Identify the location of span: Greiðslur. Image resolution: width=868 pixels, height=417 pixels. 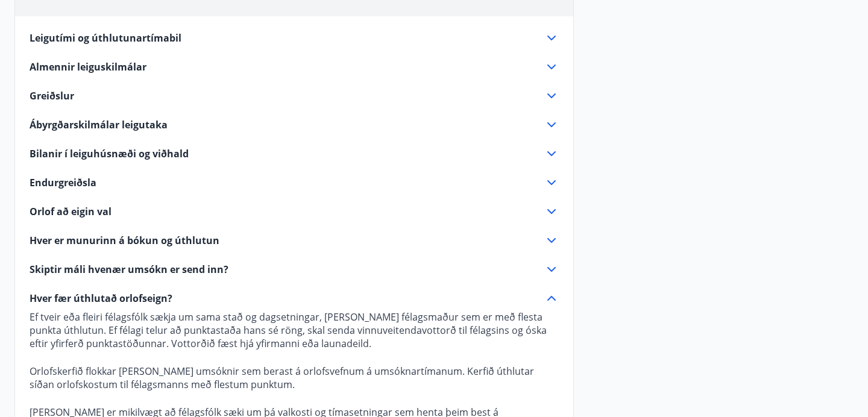
(52, 96).